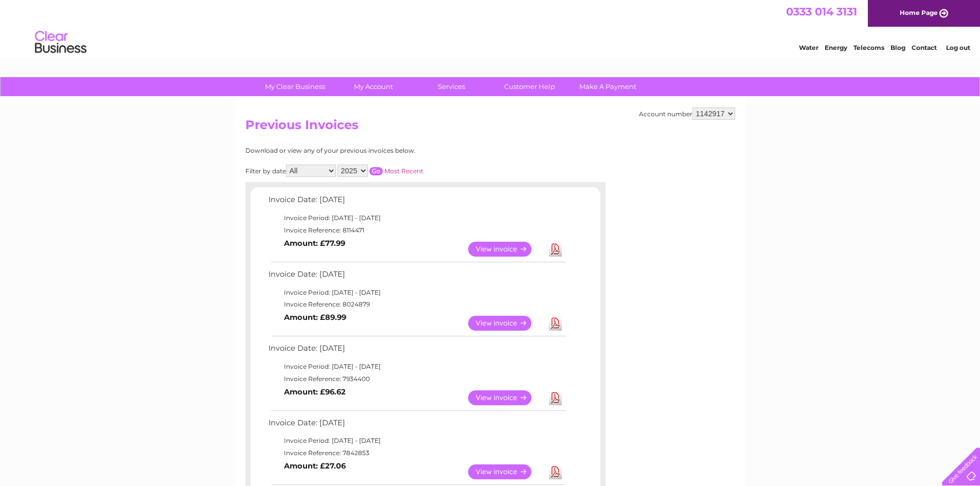  I want to click on b: Amount: £96.62, so click(315, 392).